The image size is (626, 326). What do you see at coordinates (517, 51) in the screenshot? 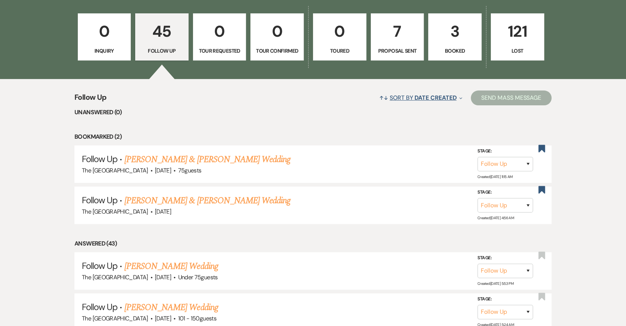
I see `p: Lost` at bounding box center [517, 51].